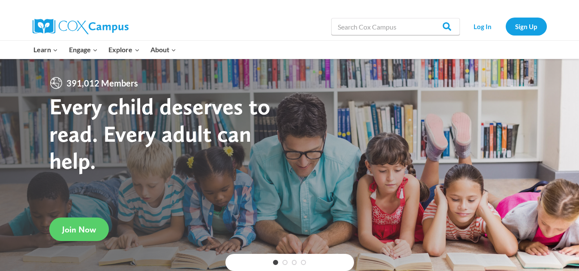 The height and width of the screenshot is (271, 579). Describe the element at coordinates (81, 27) in the screenshot. I see `img: Cox Campus` at that location.